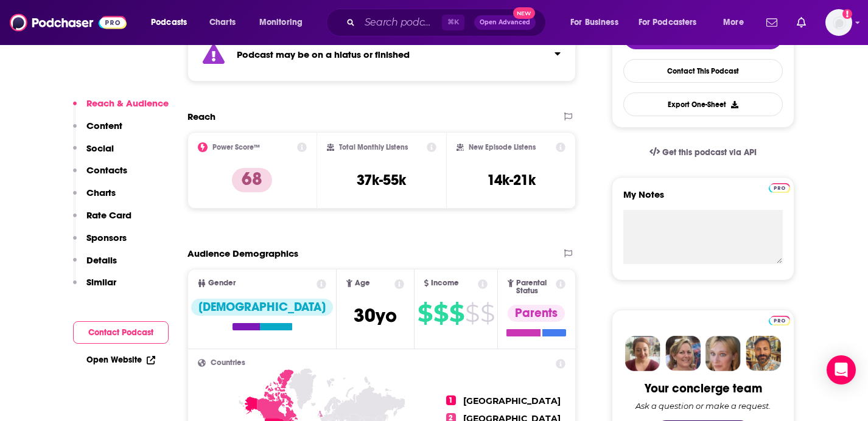  I want to click on button: Similar, so click(94, 288).